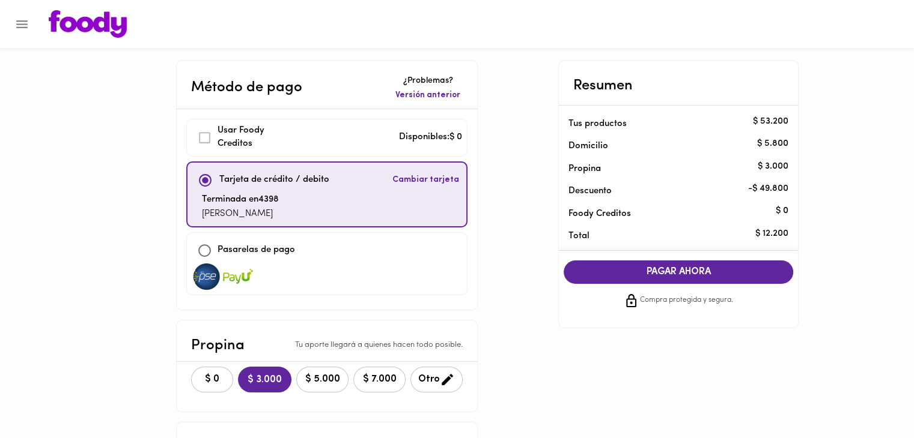 The height and width of the screenshot is (438, 914). What do you see at coordinates (212, 380) in the screenshot?
I see `span: $ 0` at bounding box center [212, 380].